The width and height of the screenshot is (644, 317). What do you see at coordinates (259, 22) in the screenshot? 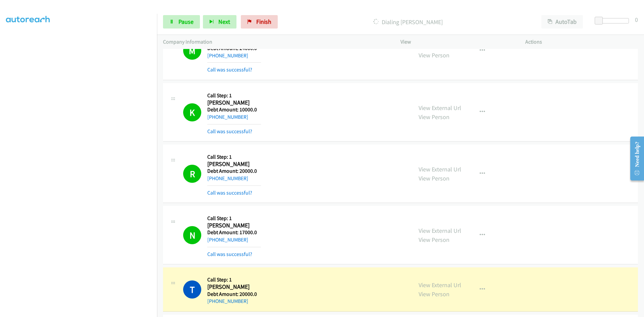
I see `a: Finish` at bounding box center [259, 22].